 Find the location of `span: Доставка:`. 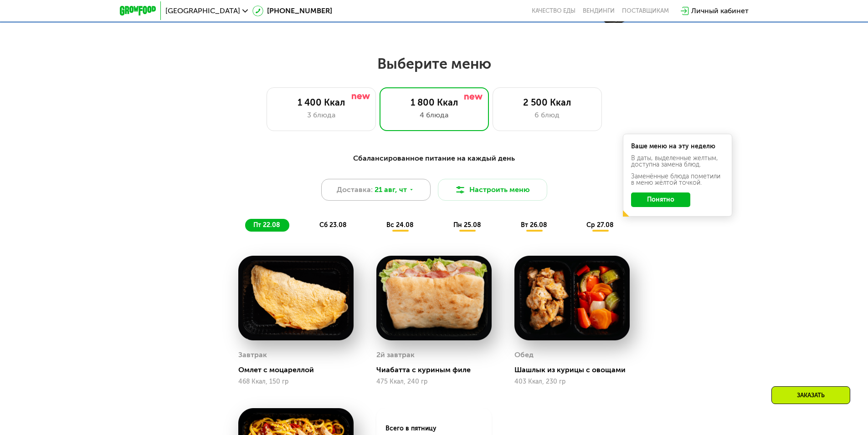

span: Доставка: is located at coordinates (355, 190).